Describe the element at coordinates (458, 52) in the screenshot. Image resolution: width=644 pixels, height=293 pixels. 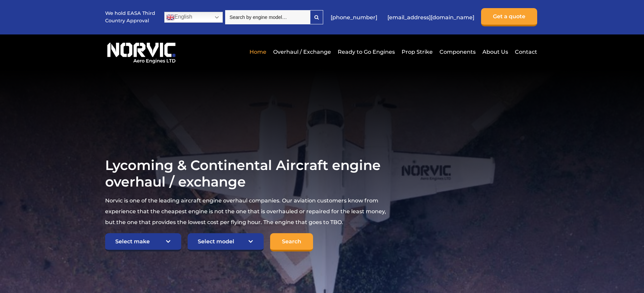
I see `a: Components` at that location.